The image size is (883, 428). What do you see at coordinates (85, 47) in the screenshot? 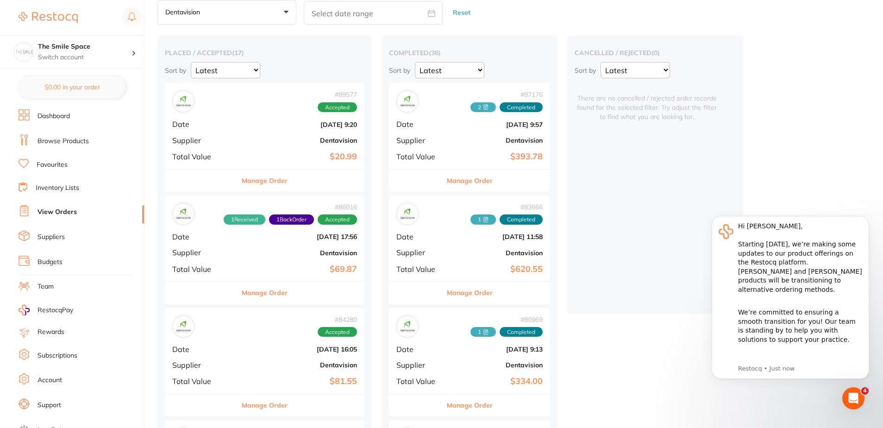
I see `h4: The Smile Space` at bounding box center [85, 47].